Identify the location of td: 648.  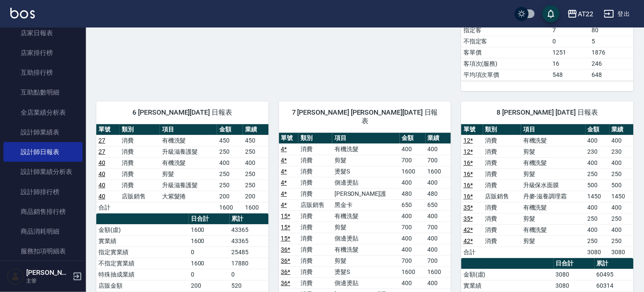
(612, 75).